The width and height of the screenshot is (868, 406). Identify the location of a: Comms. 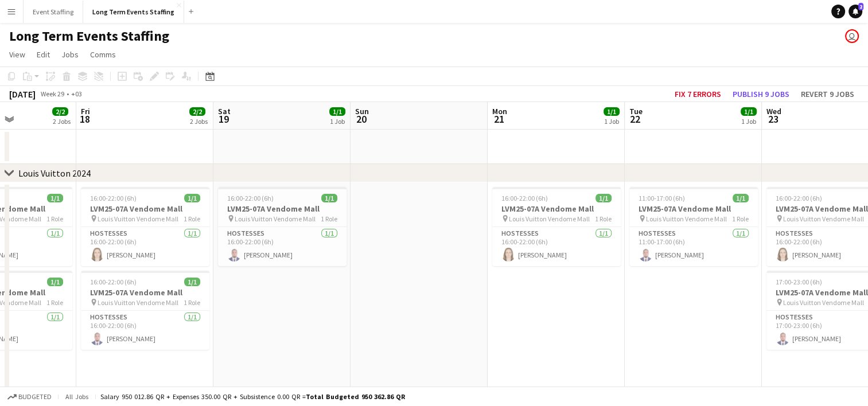
(103, 55).